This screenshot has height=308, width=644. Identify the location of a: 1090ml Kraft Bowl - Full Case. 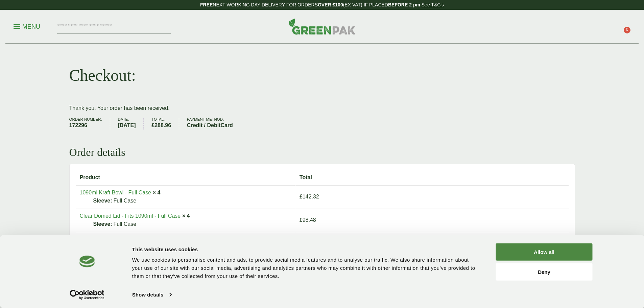
(115, 192).